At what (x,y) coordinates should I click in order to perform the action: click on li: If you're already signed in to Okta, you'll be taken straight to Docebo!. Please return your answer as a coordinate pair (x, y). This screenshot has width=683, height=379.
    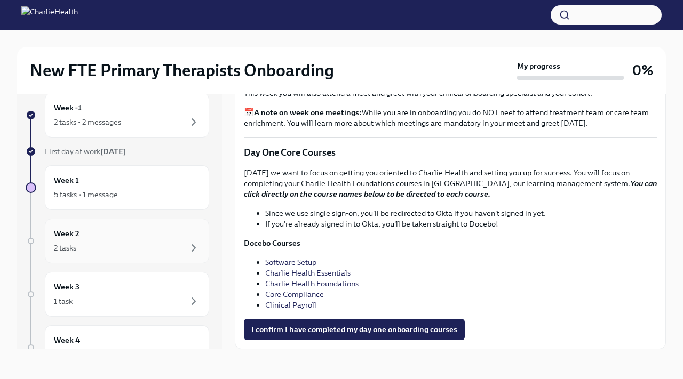
    Looking at the image, I should click on (461, 224).